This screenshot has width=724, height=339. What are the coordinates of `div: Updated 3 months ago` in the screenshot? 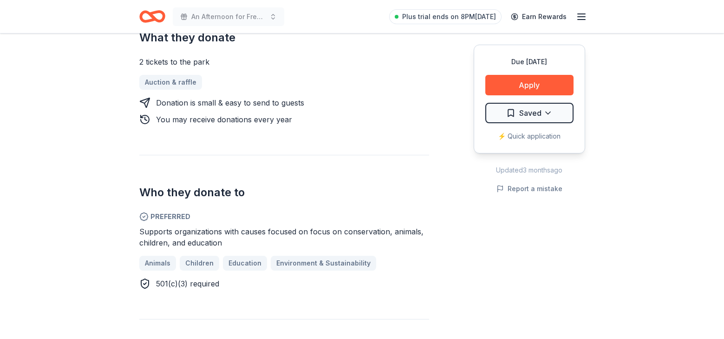 It's located at (530, 170).